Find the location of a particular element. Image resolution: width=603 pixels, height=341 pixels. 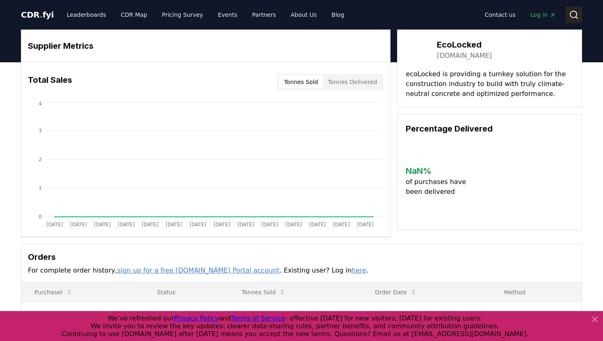

a: Leaderboards is located at coordinates (87, 15).